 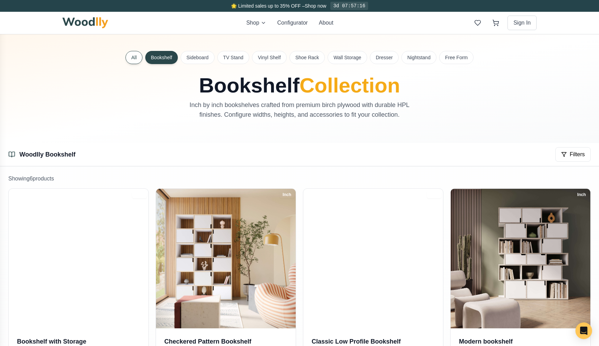 I want to click on button: All, so click(x=134, y=58).